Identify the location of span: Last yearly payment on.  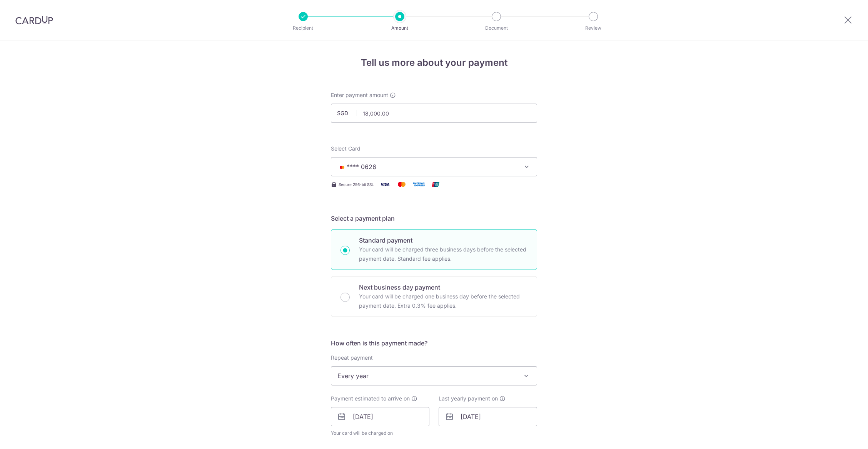
(468, 399).